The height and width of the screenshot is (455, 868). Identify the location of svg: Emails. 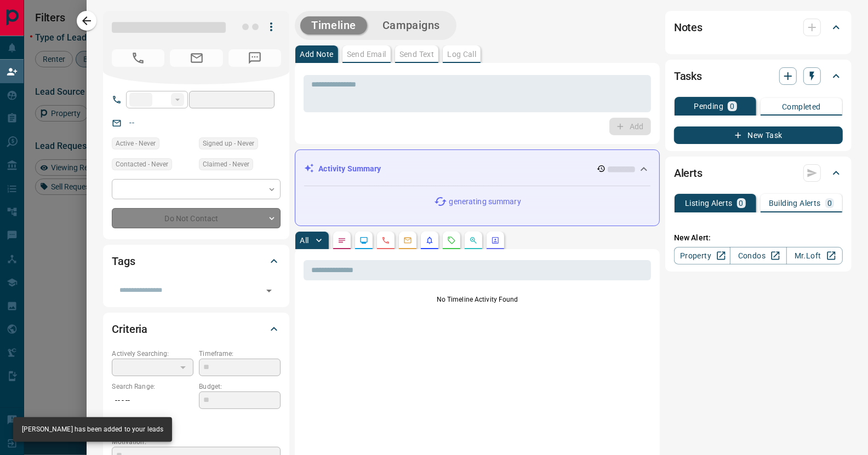
(408, 240).